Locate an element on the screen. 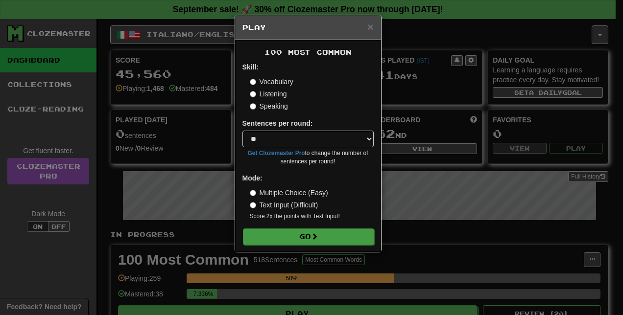  h5: Play is located at coordinates (308, 27).